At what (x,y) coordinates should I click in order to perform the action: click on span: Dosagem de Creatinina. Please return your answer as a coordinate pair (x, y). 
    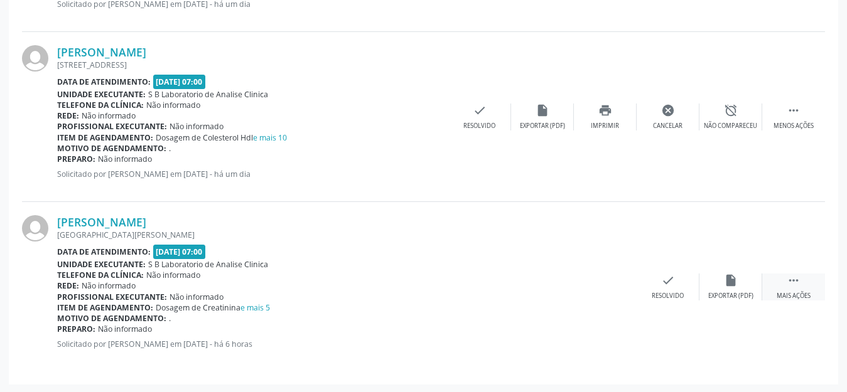
    Looking at the image, I should click on (213, 308).